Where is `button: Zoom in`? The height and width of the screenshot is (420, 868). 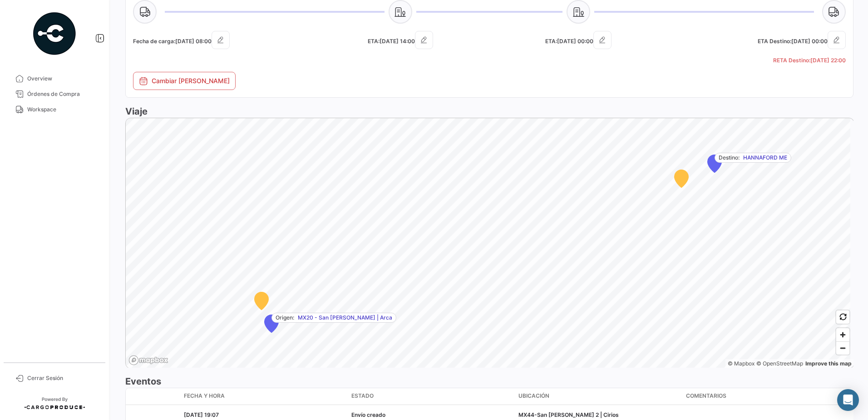
button: Zoom in is located at coordinates (842, 334).